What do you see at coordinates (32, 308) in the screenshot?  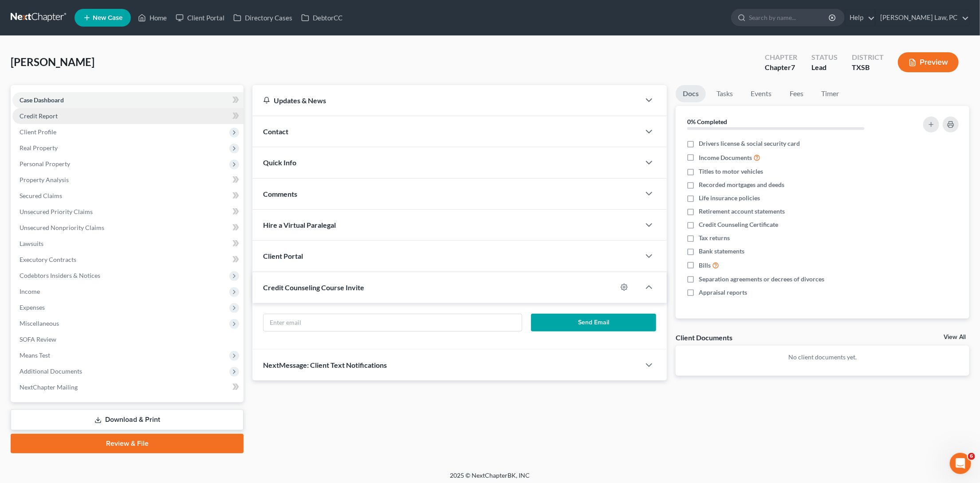 I see `span: Expenses` at bounding box center [32, 308].